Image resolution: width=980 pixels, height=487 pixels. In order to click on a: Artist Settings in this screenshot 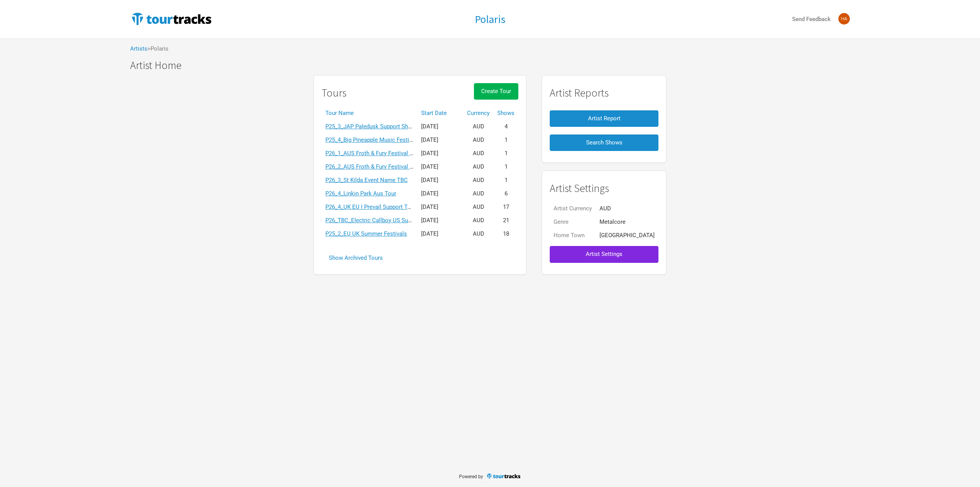, I will do `click(604, 254)`.